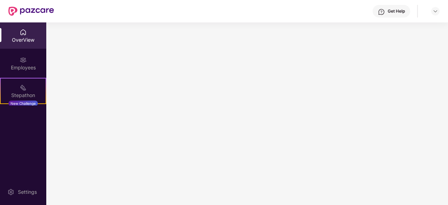 This screenshot has height=205, width=448. Describe the element at coordinates (23, 32) in the screenshot. I see `img: svg+xml;base64,PHN2ZyBpZD0iSG9tZSIgeG1sbnM9Imh0dHA6Ly93d3cudzMub3JnLzIwMDAvc3ZnIiB3aWR0aD0iMjAiIG...` at that location.